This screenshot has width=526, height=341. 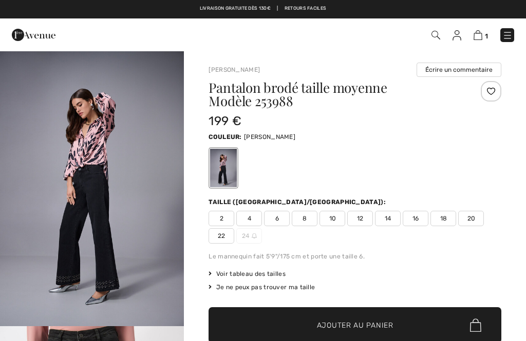 I want to click on a: Livraison gratuite dès 130€, so click(x=235, y=9).